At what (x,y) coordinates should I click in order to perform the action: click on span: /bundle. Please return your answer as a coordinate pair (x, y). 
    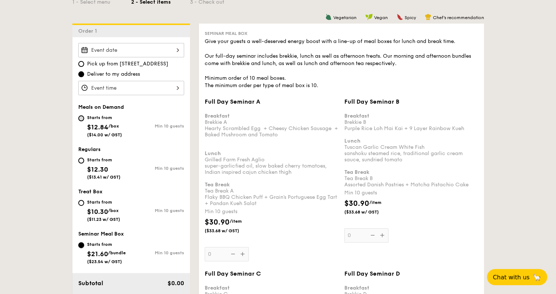
    Looking at the image, I should click on (117, 253).